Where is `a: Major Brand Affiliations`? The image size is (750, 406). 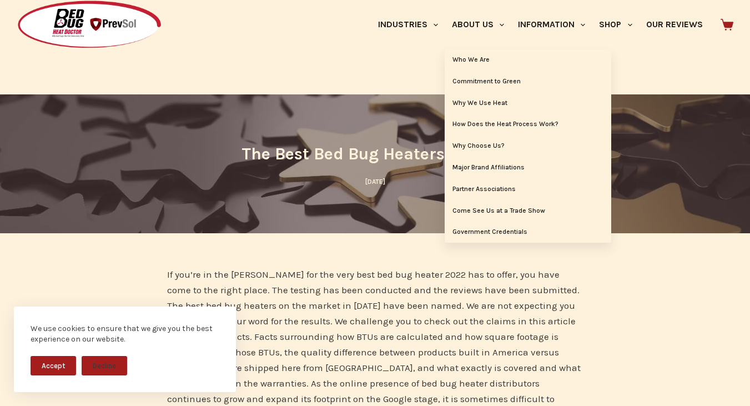 a: Major Brand Affiliations is located at coordinates (528, 168).